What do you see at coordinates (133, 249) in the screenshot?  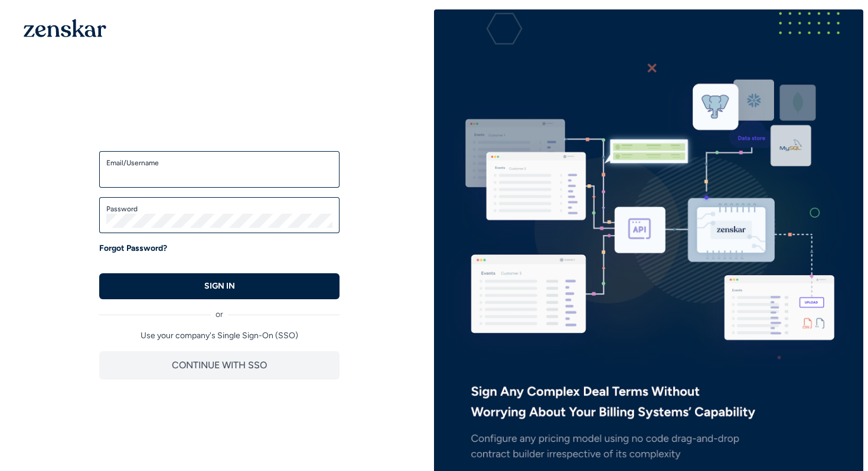 I see `a: Forgot Password?` at bounding box center [133, 249].